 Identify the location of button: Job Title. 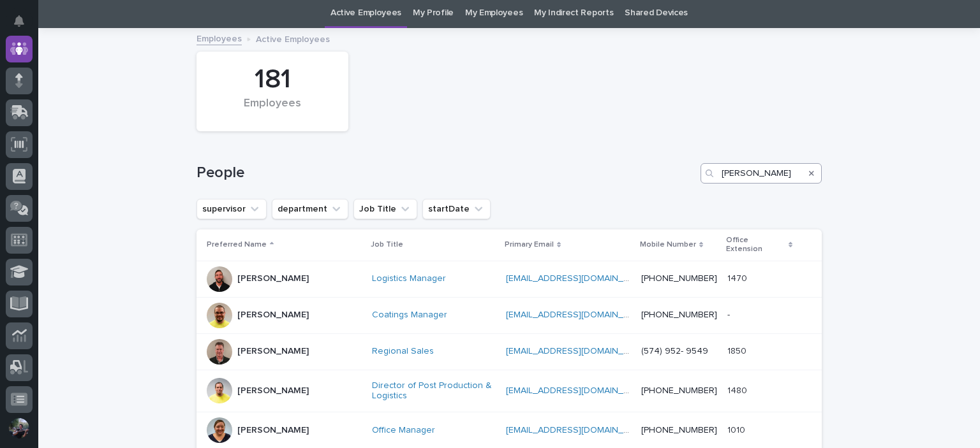
(385, 209).